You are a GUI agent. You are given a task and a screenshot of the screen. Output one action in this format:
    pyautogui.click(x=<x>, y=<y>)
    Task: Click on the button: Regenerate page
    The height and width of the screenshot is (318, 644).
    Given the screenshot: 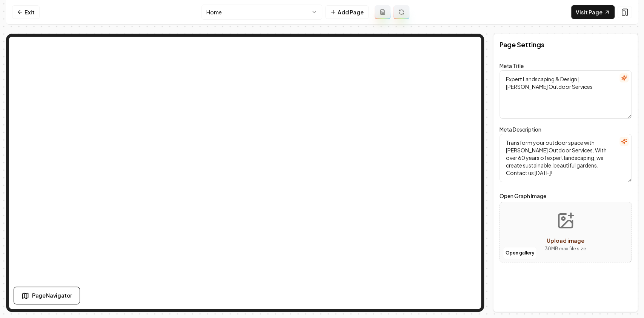 What is the action you would take?
    pyautogui.click(x=402, y=12)
    